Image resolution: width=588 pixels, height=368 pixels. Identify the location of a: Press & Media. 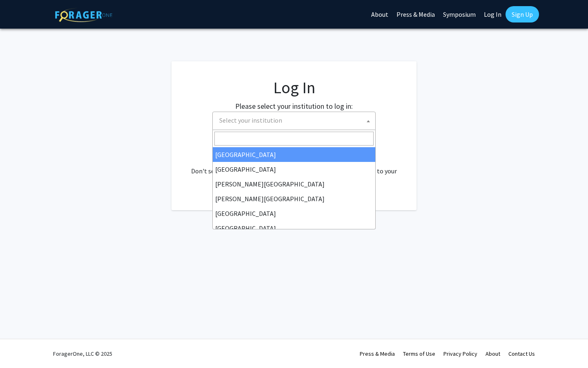
(378, 354).